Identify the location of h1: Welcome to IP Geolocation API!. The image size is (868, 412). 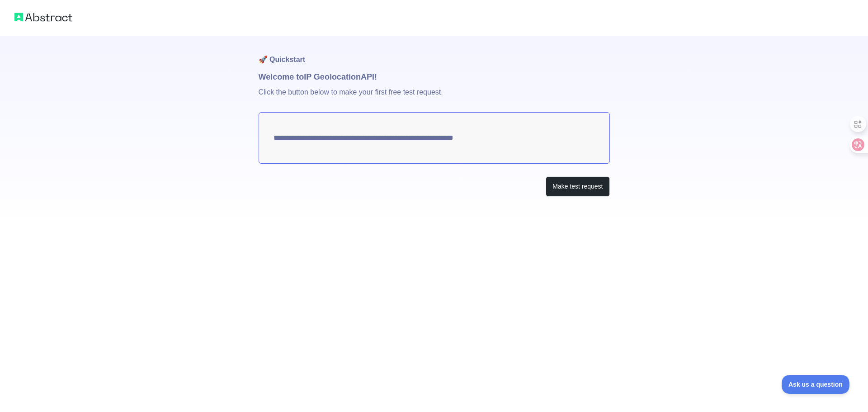
(434, 77).